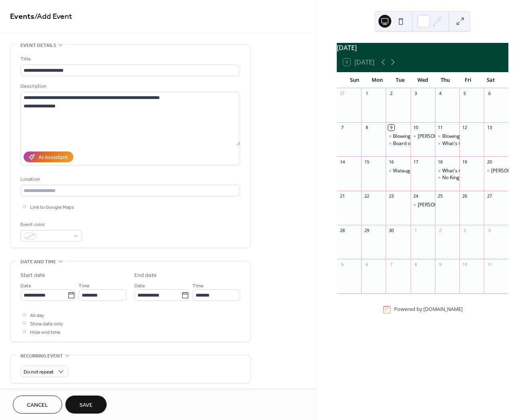 The width and height of the screenshot is (528, 420). Describe the element at coordinates (447, 136) in the screenshot. I see `div: Blowing Rock Chamber of Commerce- Ray Pickett` at that location.